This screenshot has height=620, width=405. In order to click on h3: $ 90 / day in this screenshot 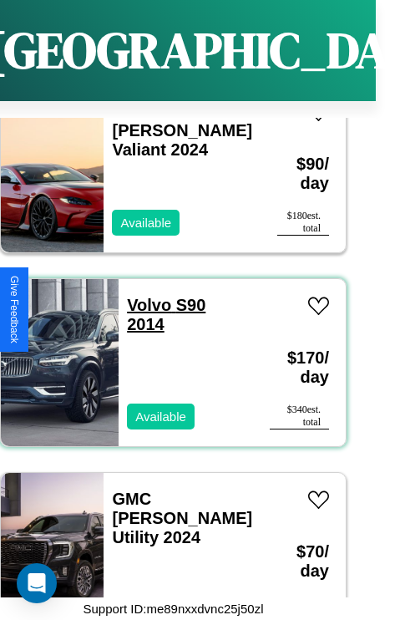, I will do `click(303, 174)`.